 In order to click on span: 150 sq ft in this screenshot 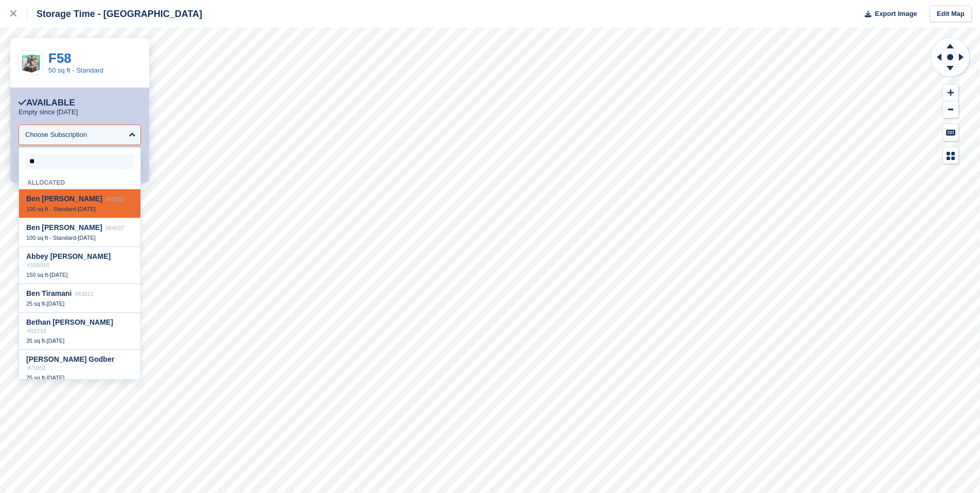, I will do `click(37, 275)`.